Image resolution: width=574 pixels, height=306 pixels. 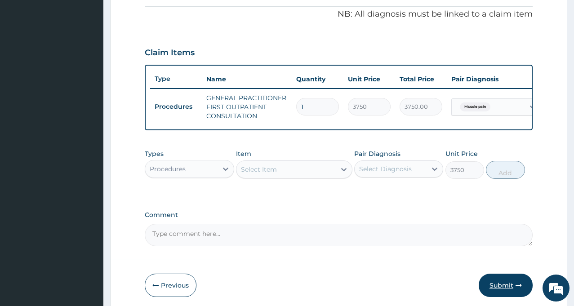 I want to click on label: Item, so click(x=244, y=154).